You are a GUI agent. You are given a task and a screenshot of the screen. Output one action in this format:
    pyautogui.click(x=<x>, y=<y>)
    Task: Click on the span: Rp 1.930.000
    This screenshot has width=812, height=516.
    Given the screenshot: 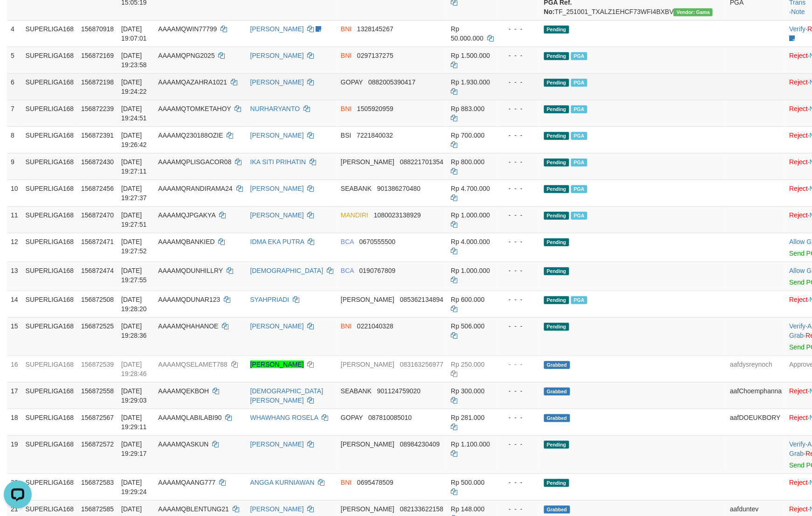 What is the action you would take?
    pyautogui.click(x=471, y=82)
    